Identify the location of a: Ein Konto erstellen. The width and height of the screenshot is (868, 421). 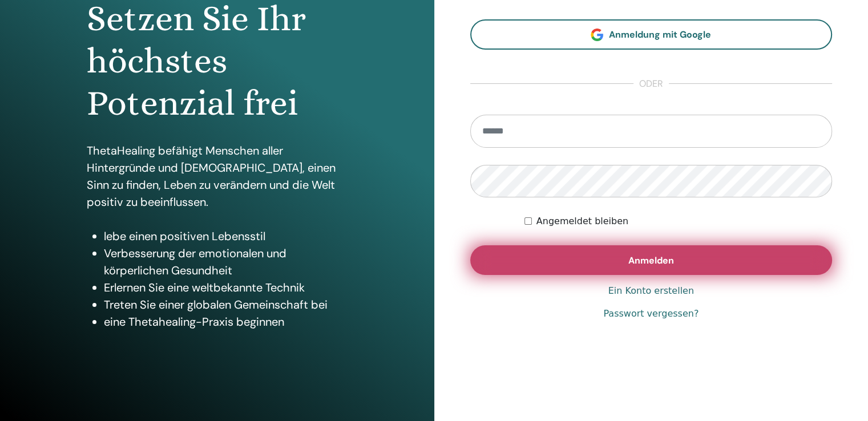
(651, 291).